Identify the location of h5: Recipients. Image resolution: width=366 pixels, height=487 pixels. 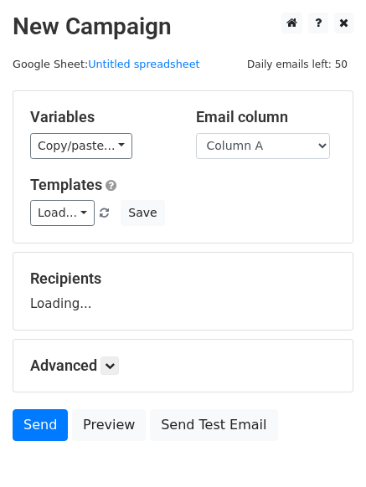
(183, 279).